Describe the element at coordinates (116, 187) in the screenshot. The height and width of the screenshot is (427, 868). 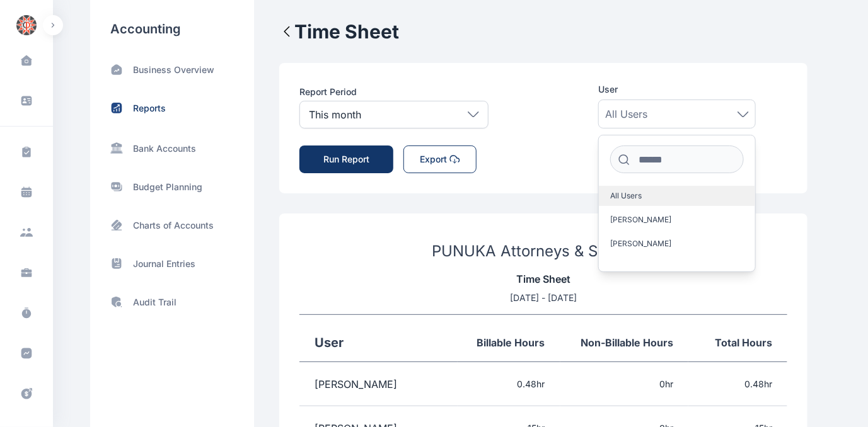
I see `img: moneys.97c8a2cc.svg` at that location.